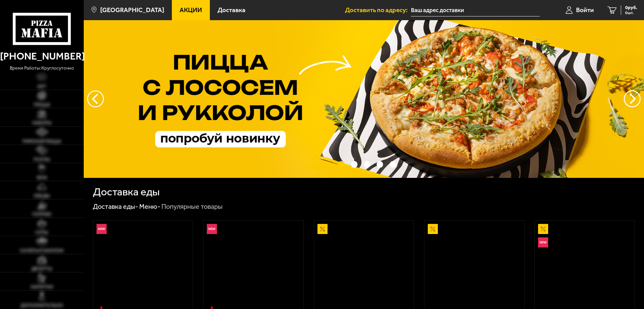 Image resolution: width=644 pixels, height=309 pixels. I want to click on span: Римская пицца, so click(42, 142).